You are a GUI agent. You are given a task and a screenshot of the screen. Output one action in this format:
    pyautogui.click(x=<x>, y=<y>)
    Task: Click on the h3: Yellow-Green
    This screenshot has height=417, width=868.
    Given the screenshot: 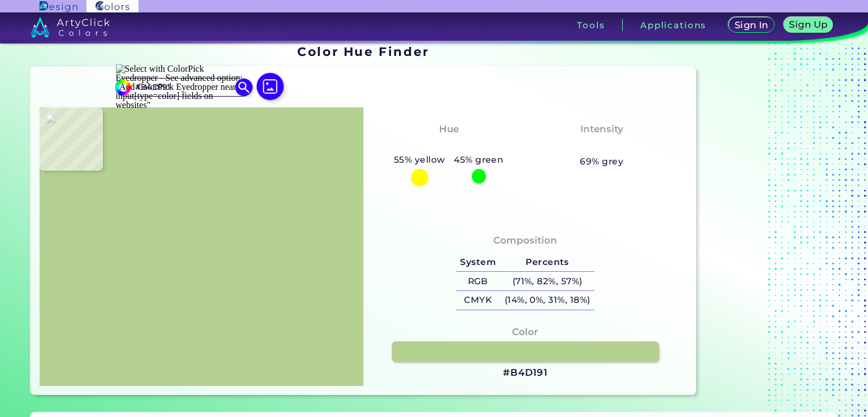 What is the action you would take?
    pyautogui.click(x=449, y=145)
    